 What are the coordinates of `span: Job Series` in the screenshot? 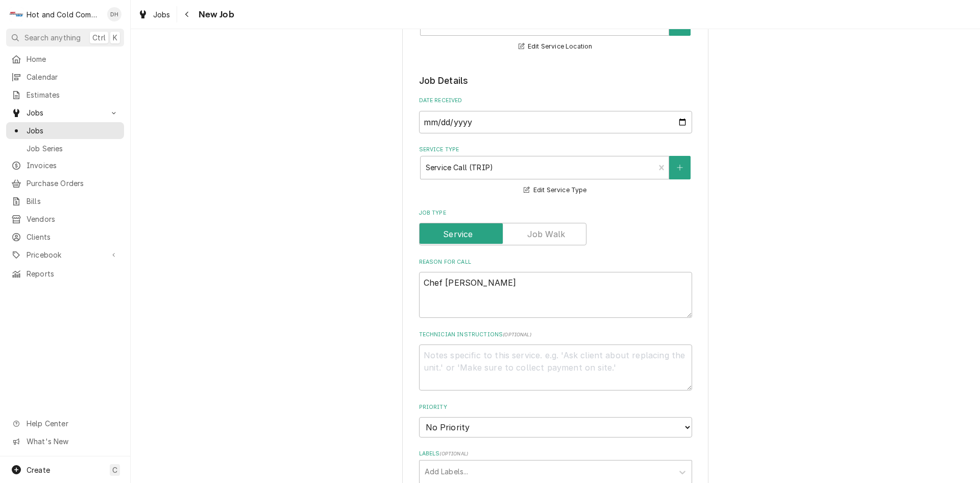 It's located at (73, 148).